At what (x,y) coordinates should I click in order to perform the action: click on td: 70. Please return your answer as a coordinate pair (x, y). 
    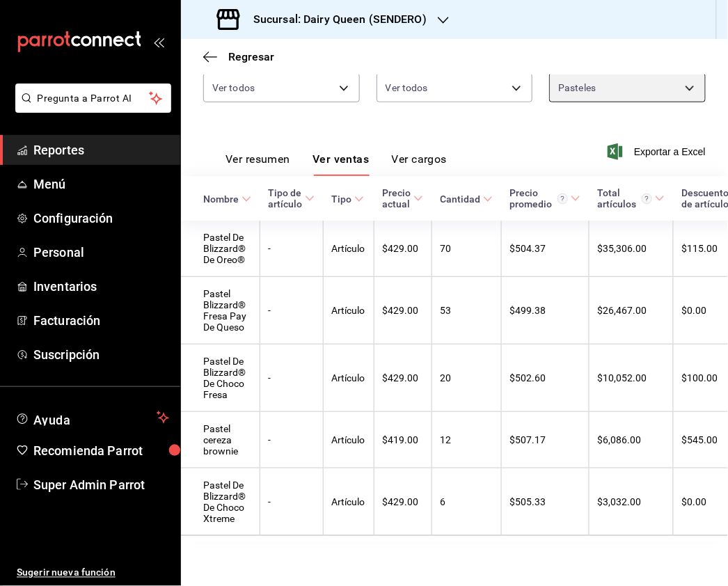
    Looking at the image, I should click on (466, 248).